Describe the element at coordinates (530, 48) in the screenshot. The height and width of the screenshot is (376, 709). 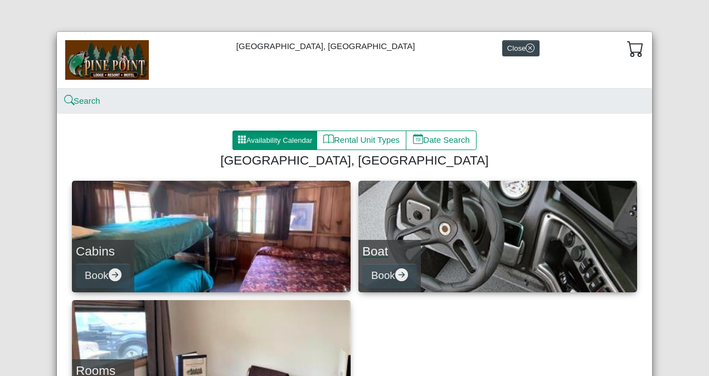
I see `svg: x circle` at that location.